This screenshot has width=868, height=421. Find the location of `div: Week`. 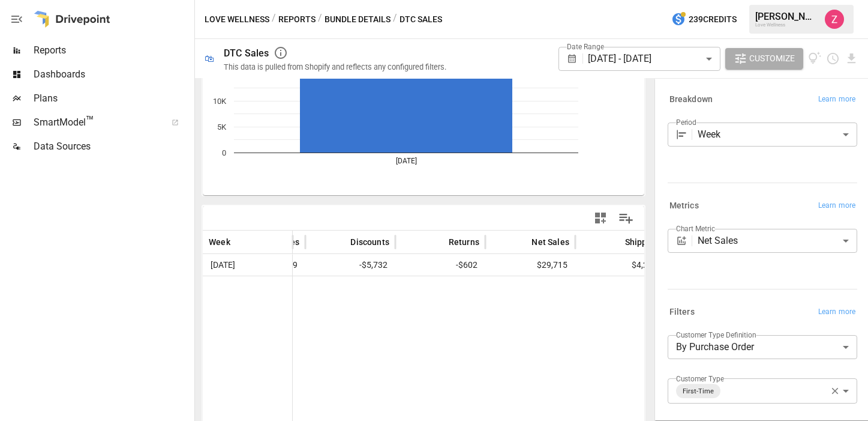

div: Week is located at coordinates (777, 134).